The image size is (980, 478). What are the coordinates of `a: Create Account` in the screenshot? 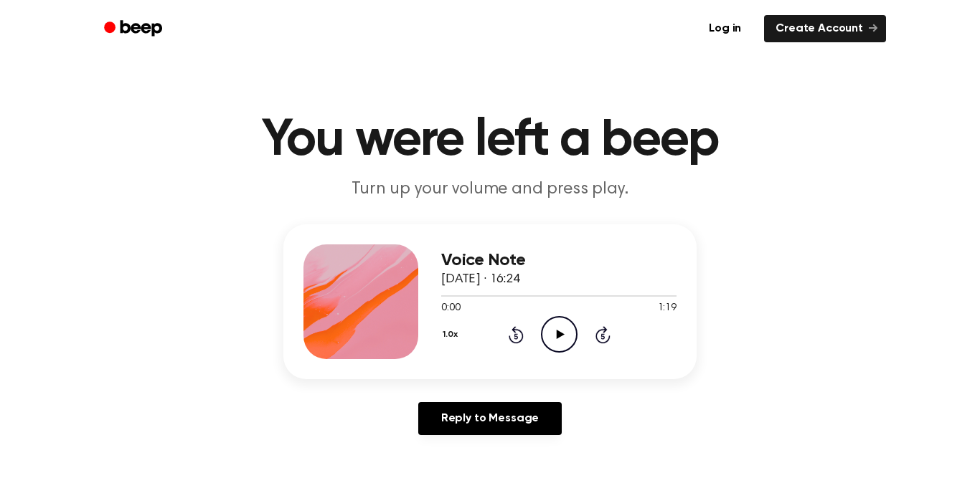 It's located at (825, 29).